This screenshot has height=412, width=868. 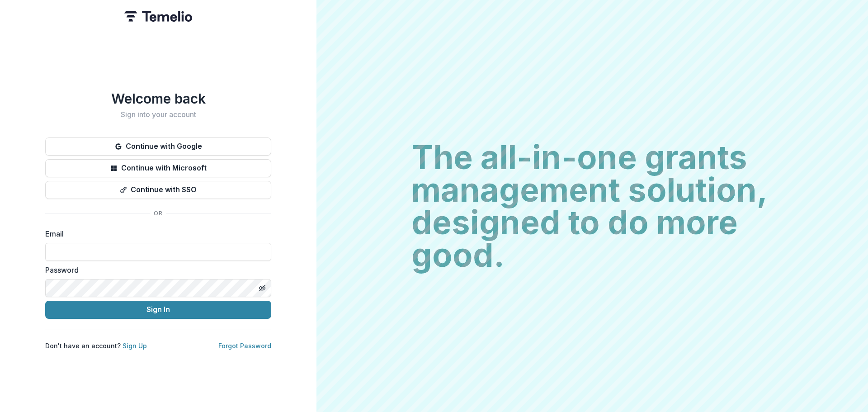 I want to click on a: Forgot Password, so click(x=245, y=346).